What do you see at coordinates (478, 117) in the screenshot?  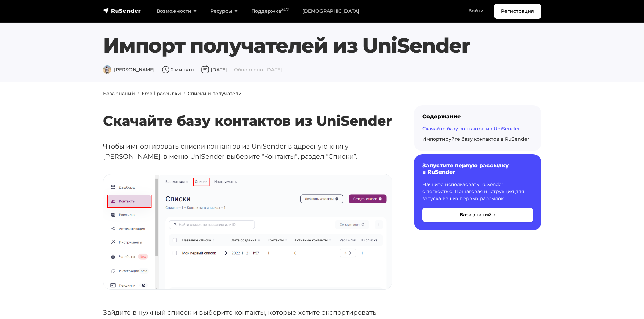 I see `div: Содержание` at bounding box center [478, 117].